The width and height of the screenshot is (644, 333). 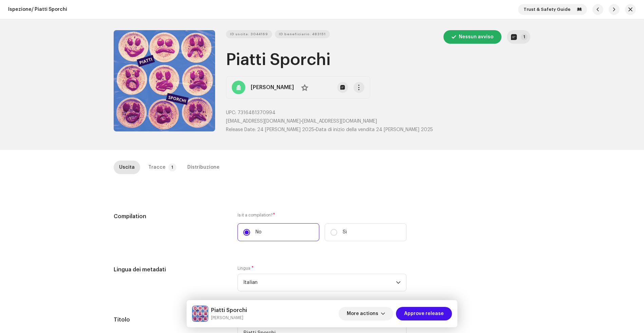 I want to click on div: Tracce, so click(x=157, y=167).